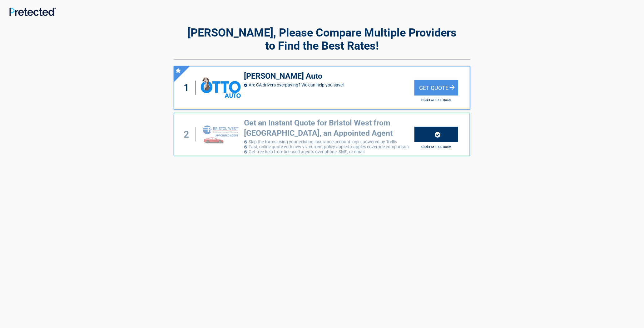  Describe the element at coordinates (221, 88) in the screenshot. I see `img: ottoinsurance's logo` at that location.